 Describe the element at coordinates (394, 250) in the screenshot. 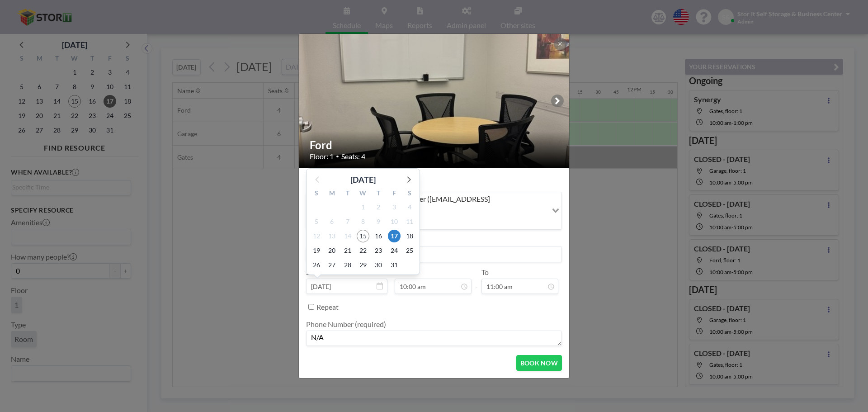

I see `span: Friday, October 24, 2025` at that location.